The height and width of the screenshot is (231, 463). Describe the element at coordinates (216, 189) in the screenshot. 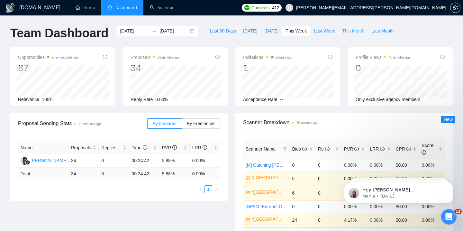

I see `button: right` at that location.